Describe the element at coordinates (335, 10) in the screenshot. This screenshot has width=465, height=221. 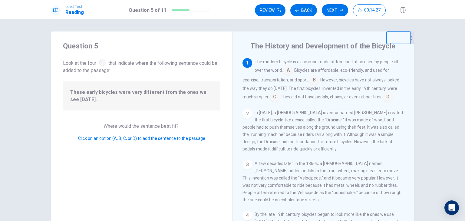
I see `button: Next` at that location.